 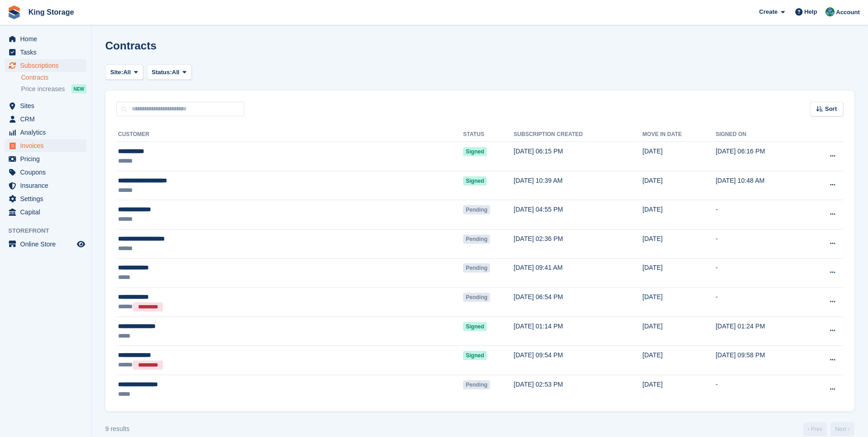 What do you see at coordinates (43, 89) in the screenshot?
I see `span: Price increases` at bounding box center [43, 89].